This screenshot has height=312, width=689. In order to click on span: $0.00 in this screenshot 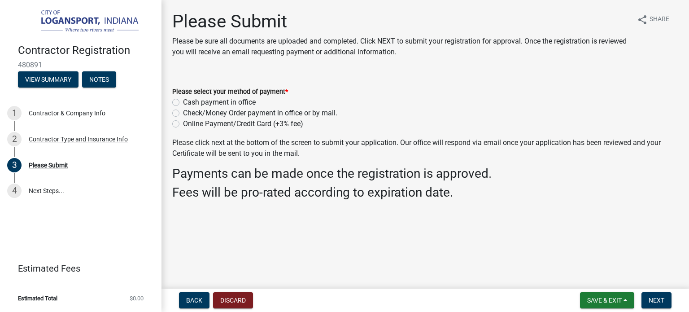, I will do `click(136, 298)`.